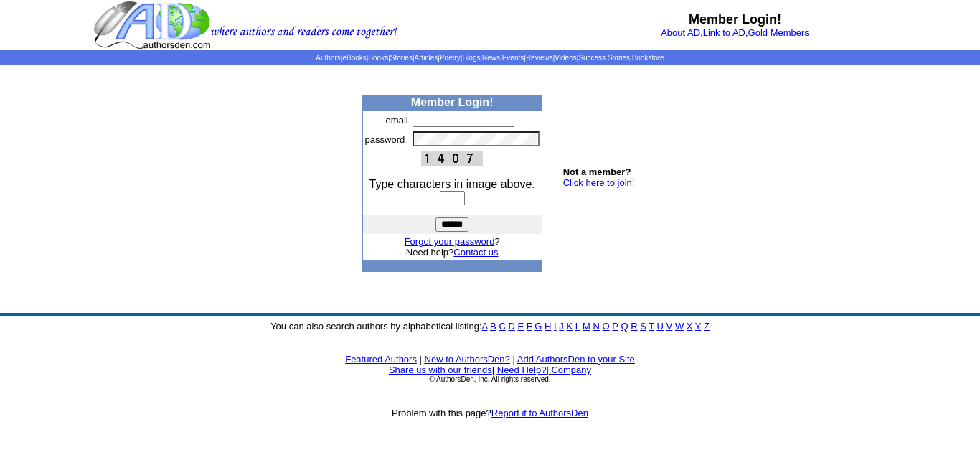 This screenshot has width=980, height=460. I want to click on a: Link to AD, so click(724, 32).